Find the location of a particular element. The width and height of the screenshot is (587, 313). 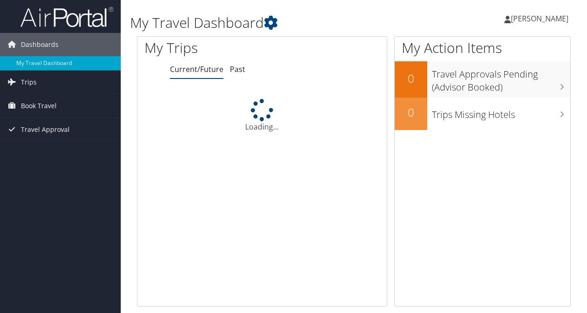

a: Past is located at coordinates (237, 69).